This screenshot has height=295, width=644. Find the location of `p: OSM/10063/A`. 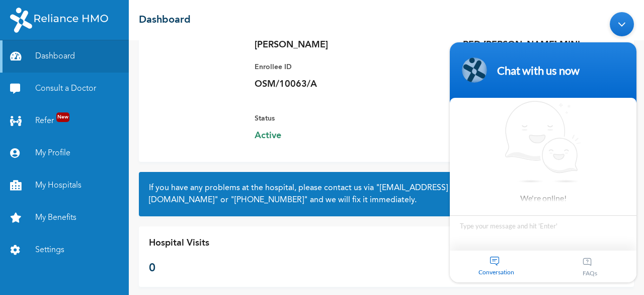

p: OSM/10063/A is located at coordinates (325, 84).